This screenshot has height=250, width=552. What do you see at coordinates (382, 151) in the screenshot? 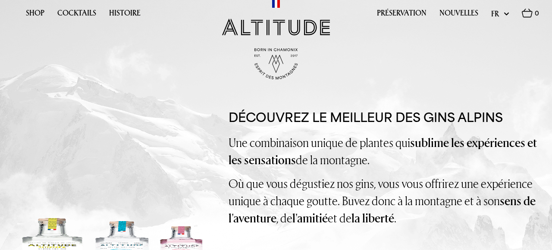
I see `span: Une combinaison unique de plantes qui de la montagne.` at bounding box center [382, 151].